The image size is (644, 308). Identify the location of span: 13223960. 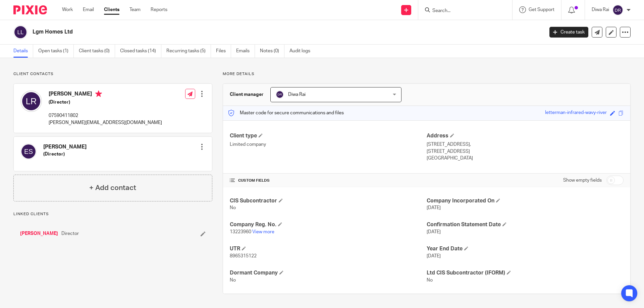
(241, 232).